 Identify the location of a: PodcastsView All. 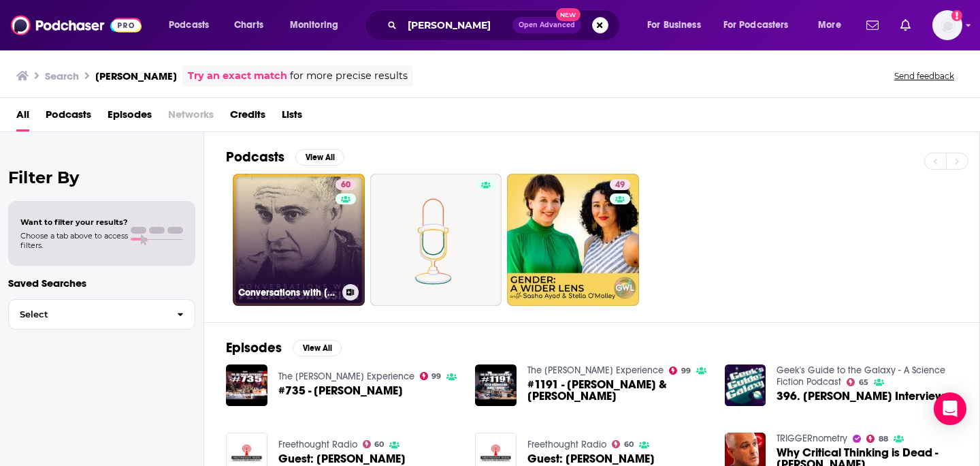
(285, 157).